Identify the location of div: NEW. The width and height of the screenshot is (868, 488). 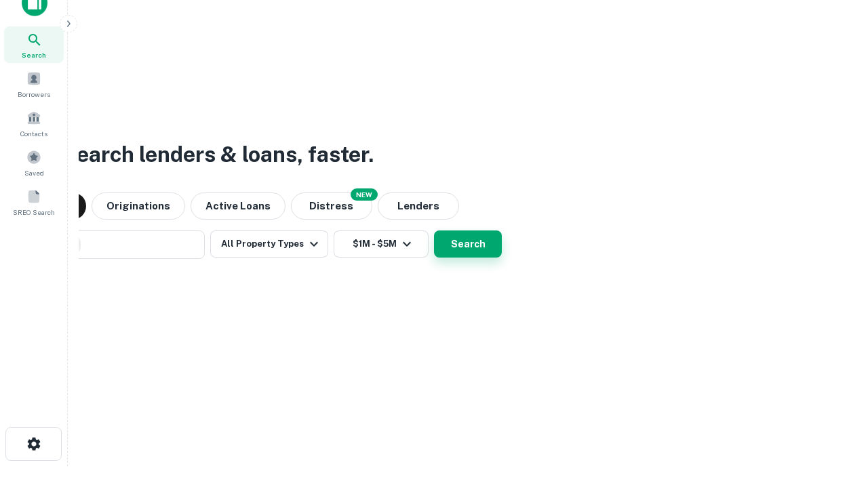
(364, 195).